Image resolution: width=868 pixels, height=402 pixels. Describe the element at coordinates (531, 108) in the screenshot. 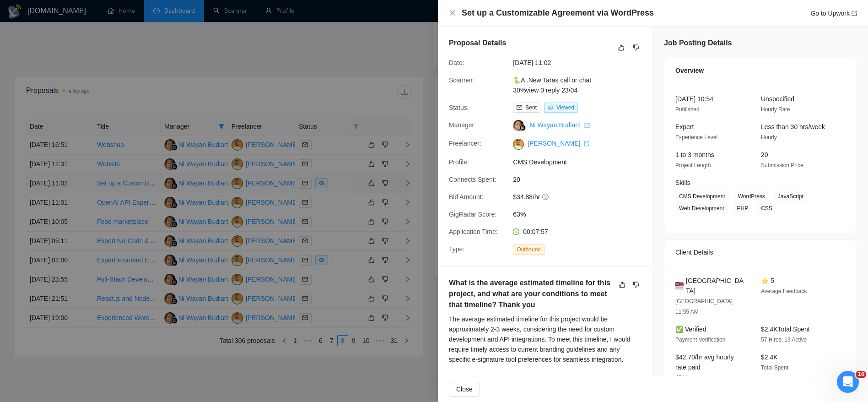

I see `span: Sent` at that location.